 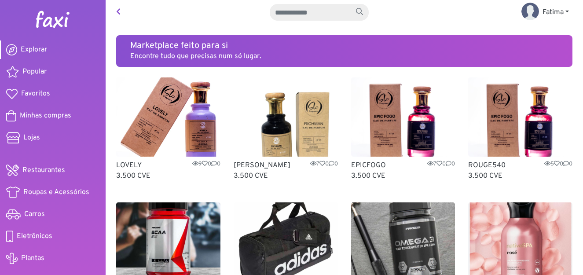 What do you see at coordinates (403, 166) in the screenshot?
I see `p: EPICFOGO` at bounding box center [403, 166].